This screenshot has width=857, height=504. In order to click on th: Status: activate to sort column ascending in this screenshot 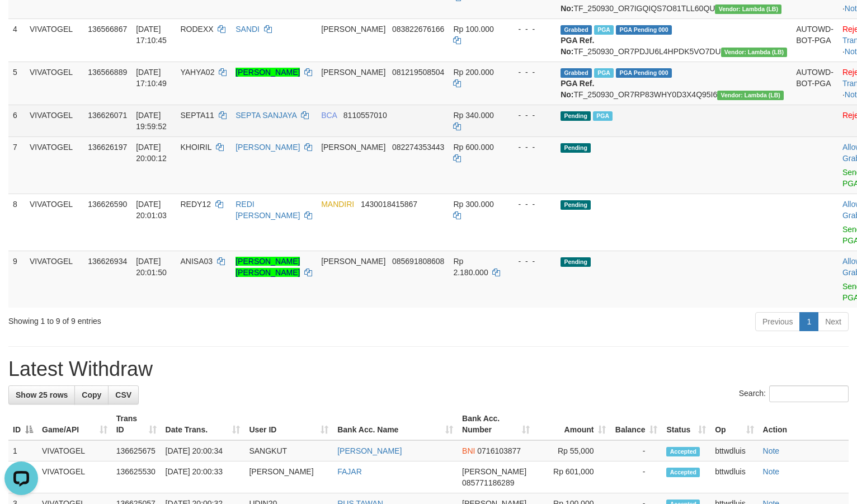, I will do `click(686, 424)`.